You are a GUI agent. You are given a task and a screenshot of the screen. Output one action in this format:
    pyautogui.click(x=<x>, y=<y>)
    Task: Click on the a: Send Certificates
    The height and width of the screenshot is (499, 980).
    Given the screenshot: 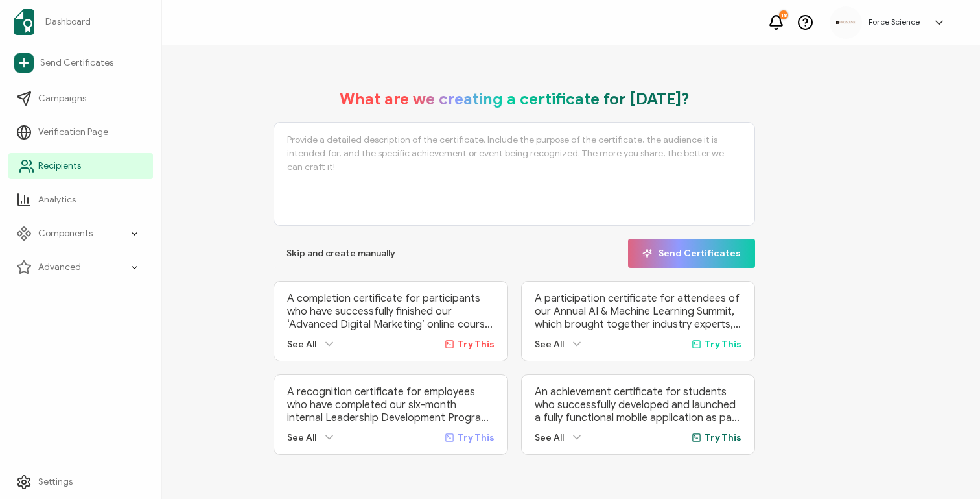 What is the action you would take?
    pyautogui.click(x=80, y=63)
    